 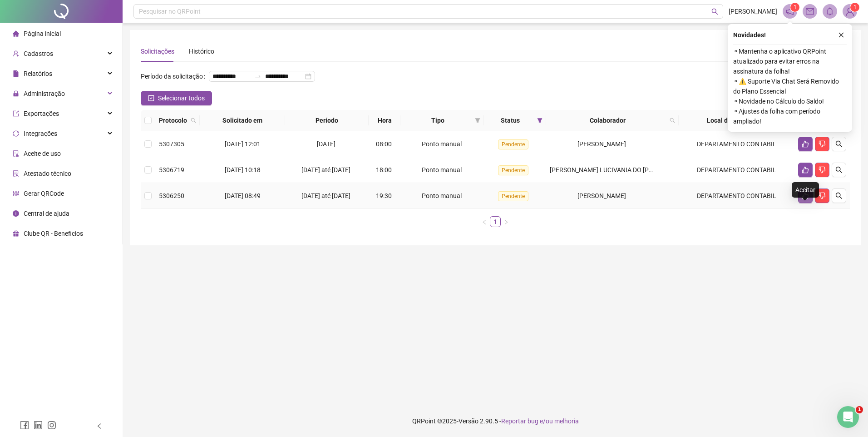 I want to click on div: Histórico, so click(x=202, y=52).